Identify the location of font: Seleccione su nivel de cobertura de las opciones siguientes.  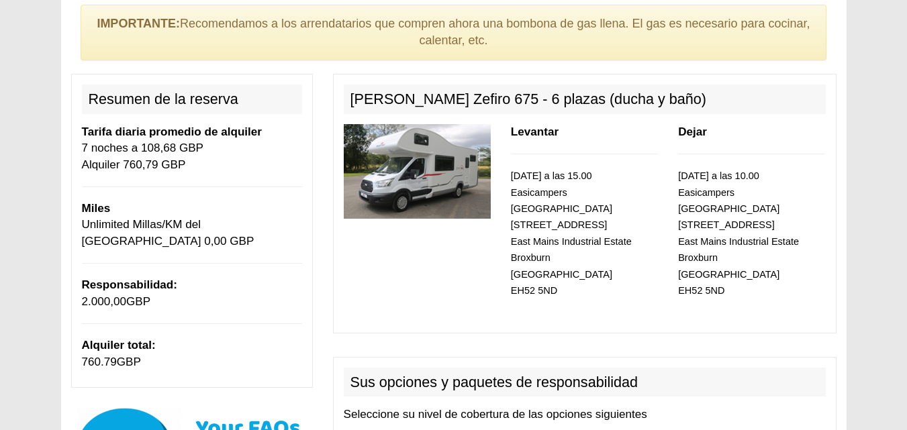
(495, 414).